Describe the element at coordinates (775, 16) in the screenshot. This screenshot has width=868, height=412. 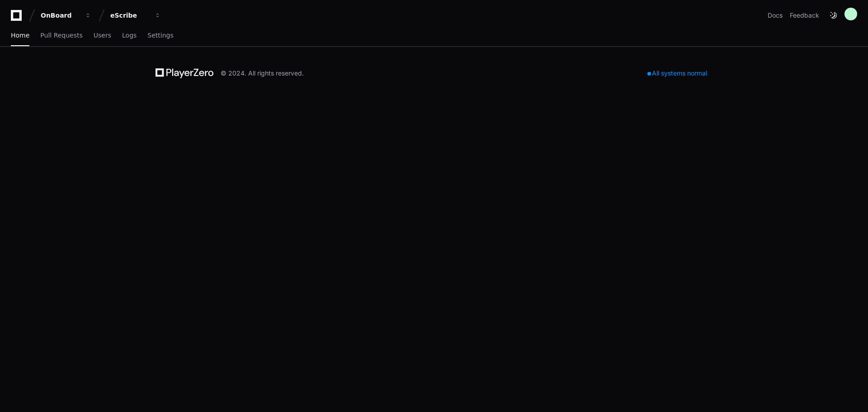
I see `a: Docs` at that location.